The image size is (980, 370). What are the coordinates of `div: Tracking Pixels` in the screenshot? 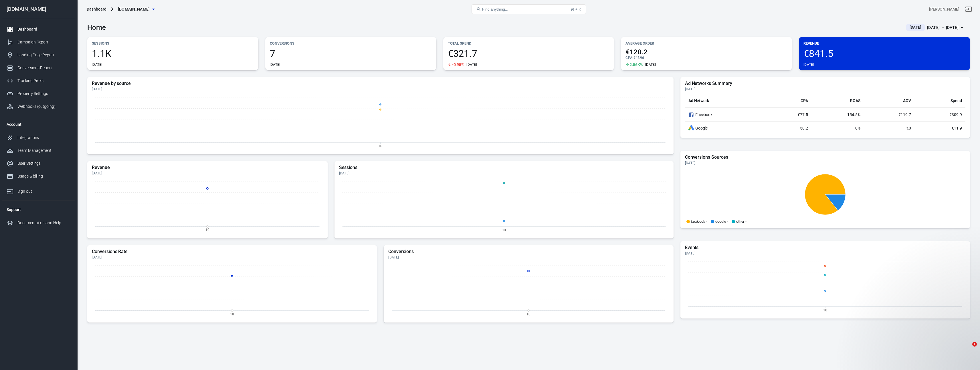 It's located at (44, 81).